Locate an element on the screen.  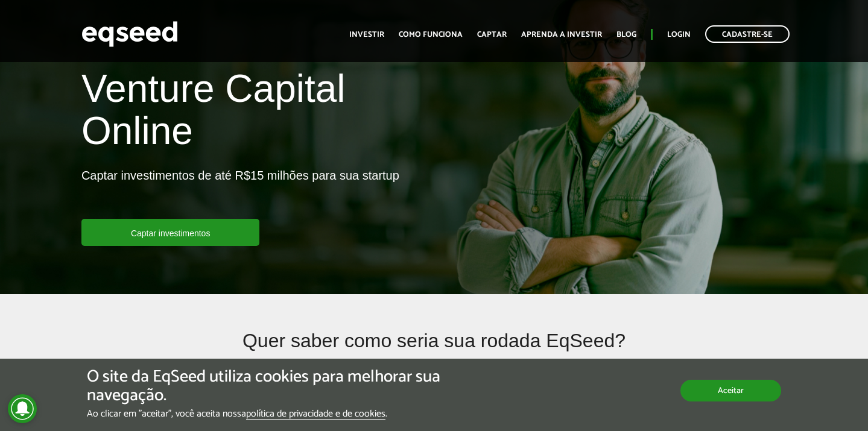
h5: O site da EqSeed utiliza cookies para melhorar sua navegação. is located at coordinates (295, 387).